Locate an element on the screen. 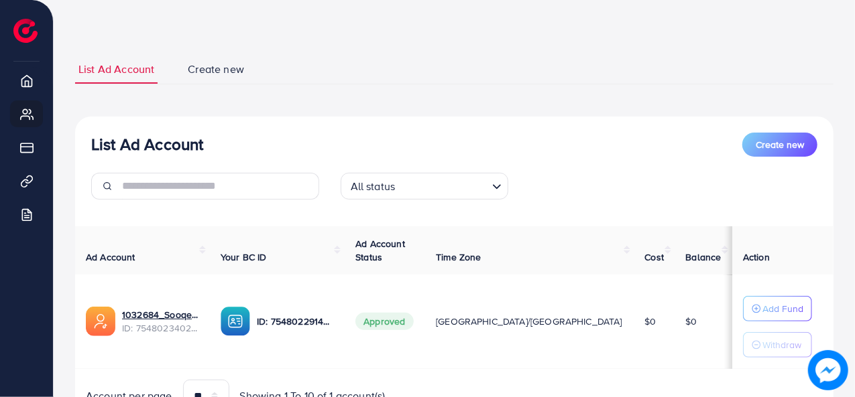 This screenshot has width=855, height=397. a: 1032684_SooqeenKSA_1757411201408 is located at coordinates (160, 315).